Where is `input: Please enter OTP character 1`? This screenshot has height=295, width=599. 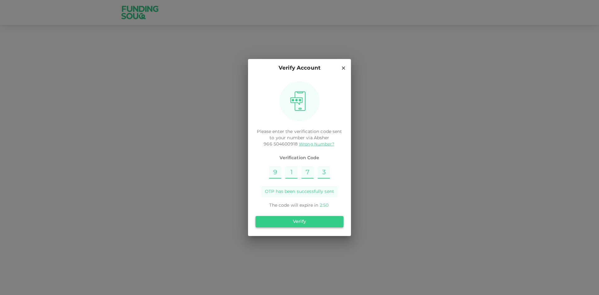 input: Please enter OTP character 1 is located at coordinates (275, 172).